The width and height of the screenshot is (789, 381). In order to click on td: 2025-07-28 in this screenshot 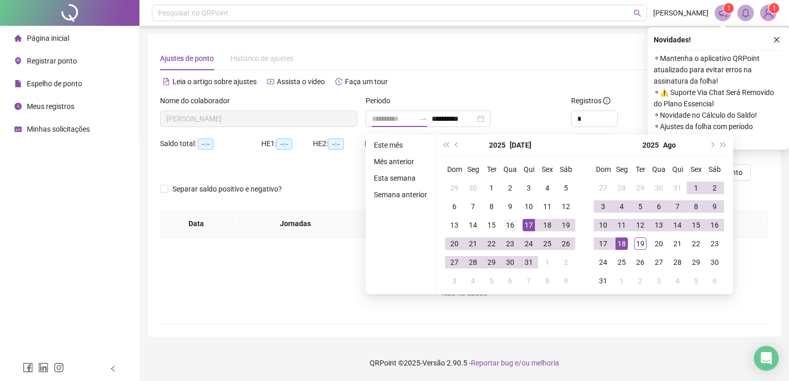, I will do `click(473, 262)`.